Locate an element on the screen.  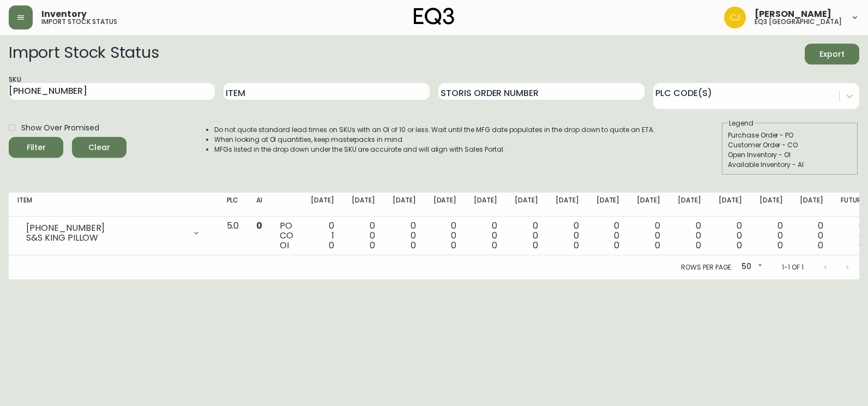
span: Show Over Promised is located at coordinates (60, 128).